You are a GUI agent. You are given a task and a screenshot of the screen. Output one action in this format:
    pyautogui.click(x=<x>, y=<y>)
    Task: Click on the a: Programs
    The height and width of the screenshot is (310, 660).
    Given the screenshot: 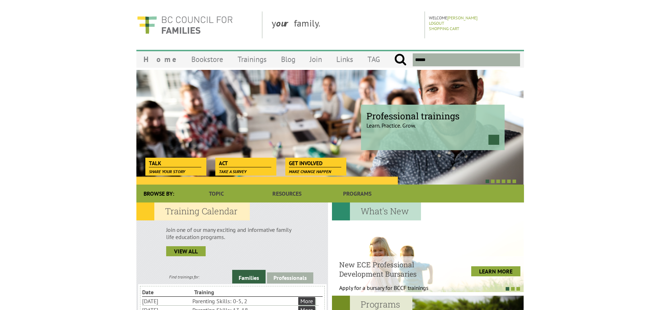 What is the action you would take?
    pyautogui.click(x=357, y=194)
    